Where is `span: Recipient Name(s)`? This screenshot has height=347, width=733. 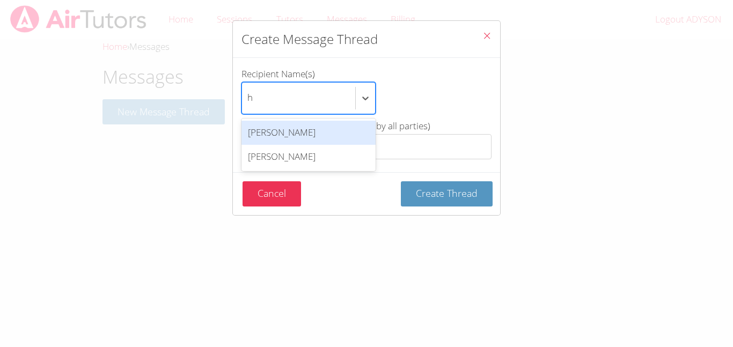 span: Recipient Name(s) is located at coordinates (278, 74).